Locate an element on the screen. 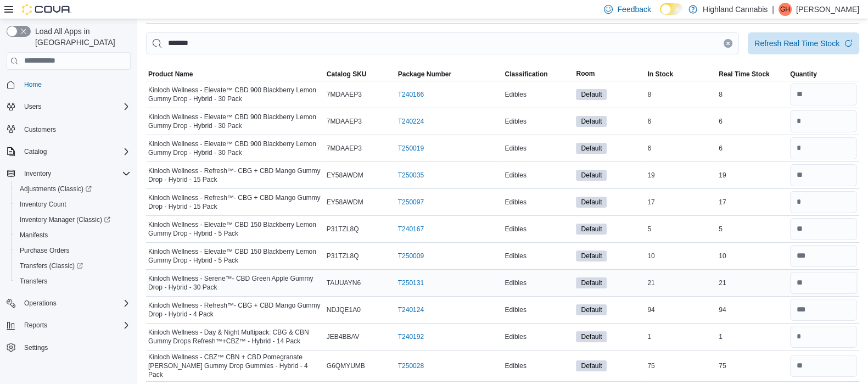 This screenshot has height=384, width=868. a: Manifests is located at coordinates (34, 235).